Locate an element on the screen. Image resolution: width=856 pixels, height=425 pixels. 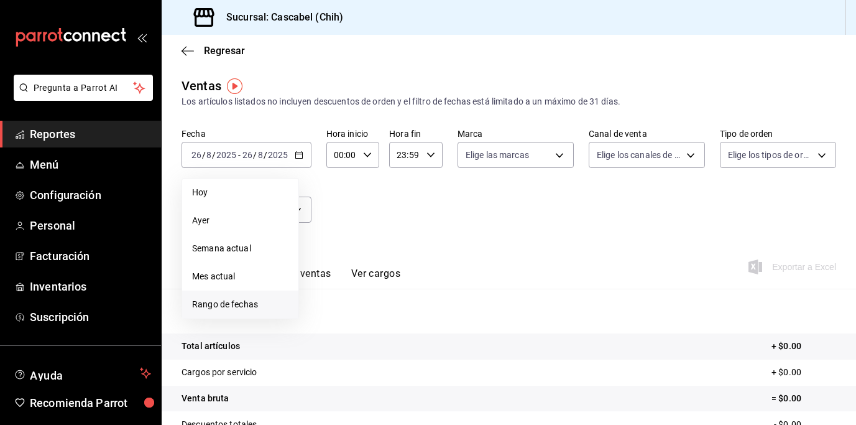
a: Pregunta a Parrot AI is located at coordinates (81, 96).